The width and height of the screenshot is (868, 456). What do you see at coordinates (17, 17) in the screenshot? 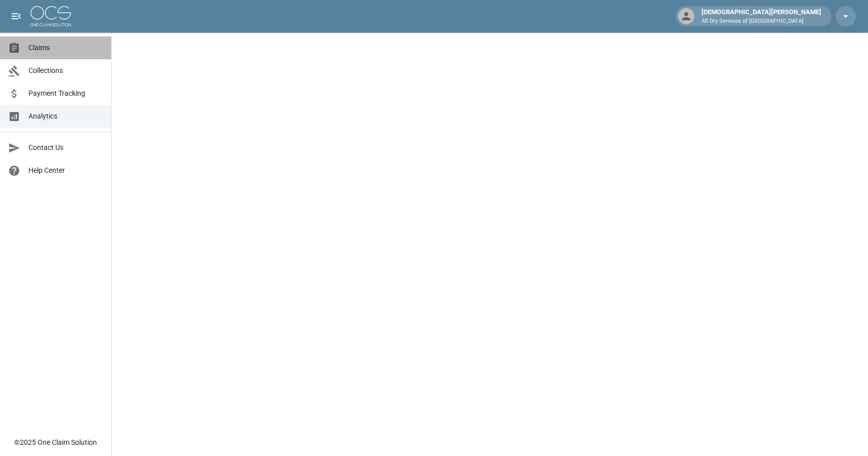
I see `button: open drawer` at bounding box center [17, 17].